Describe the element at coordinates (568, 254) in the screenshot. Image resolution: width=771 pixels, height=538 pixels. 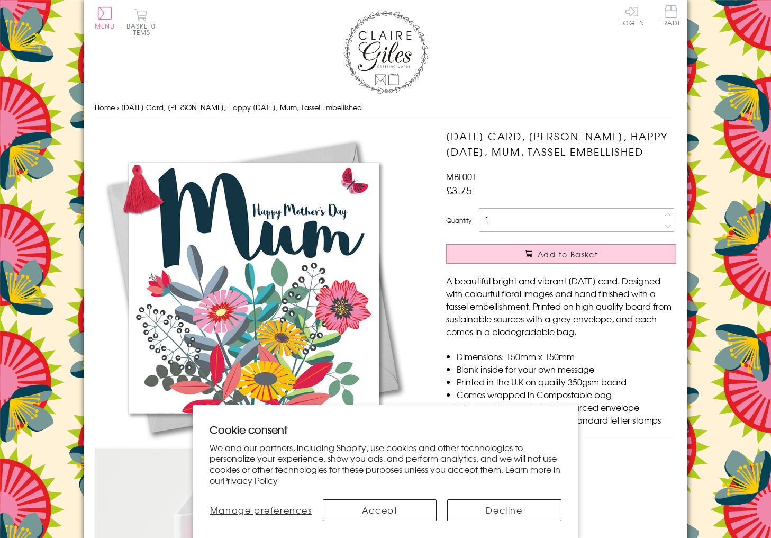
I see `span: Add to Basket` at that location.